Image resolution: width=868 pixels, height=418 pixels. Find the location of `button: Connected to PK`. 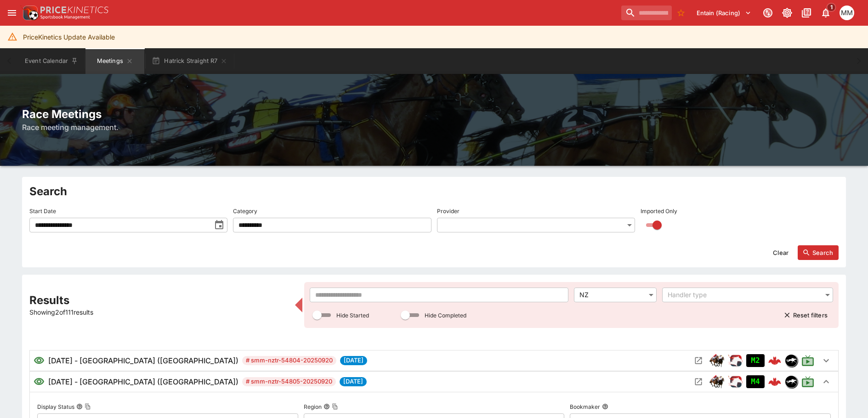

button: Connected to PK is located at coordinates (768, 13).